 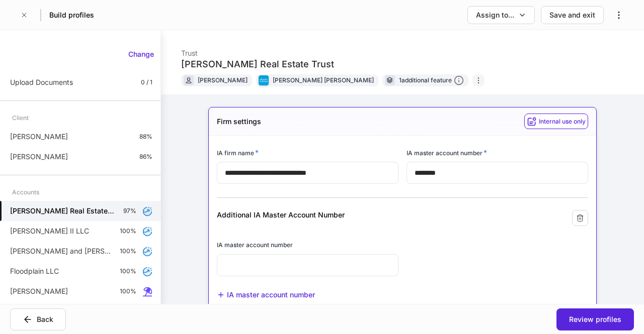 I want to click on div: Save and exit, so click(x=572, y=15).